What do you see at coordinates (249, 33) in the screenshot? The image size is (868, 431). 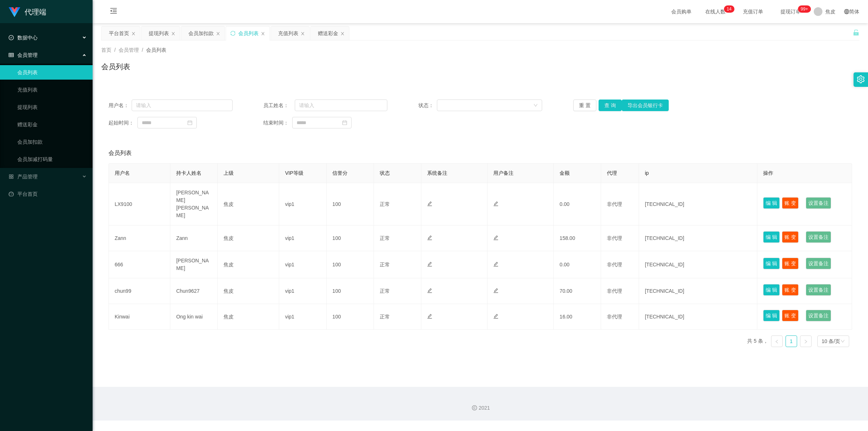 I see `div: 会员列表` at bounding box center [249, 33].